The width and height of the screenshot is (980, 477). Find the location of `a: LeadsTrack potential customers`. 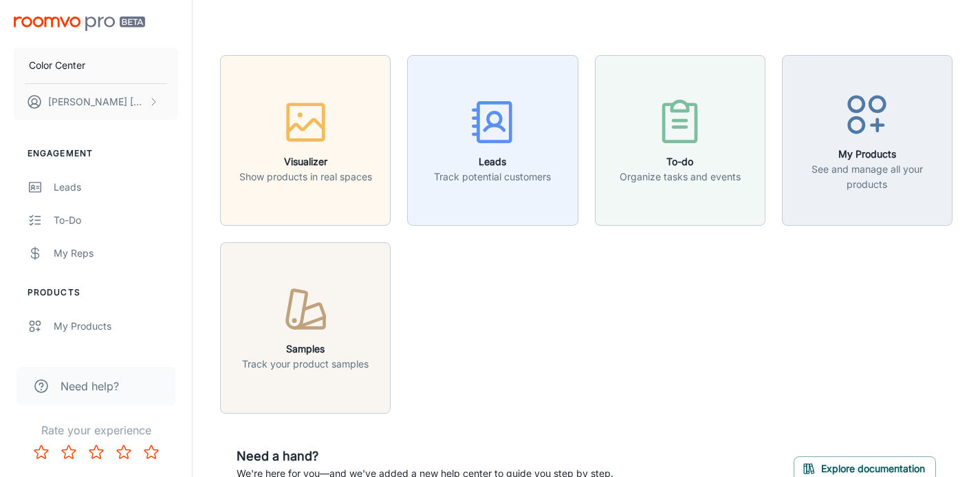

a: LeadsTrack potential customers is located at coordinates (492, 140).